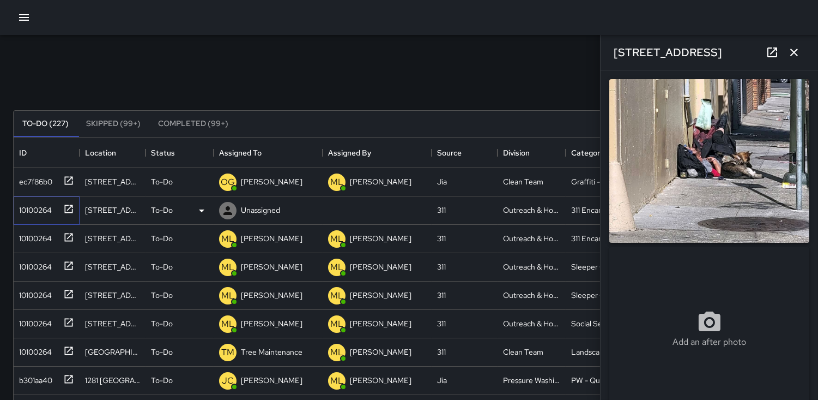  Describe the element at coordinates (112, 267) in the screenshot. I see `div: 66 8th Street` at that location.